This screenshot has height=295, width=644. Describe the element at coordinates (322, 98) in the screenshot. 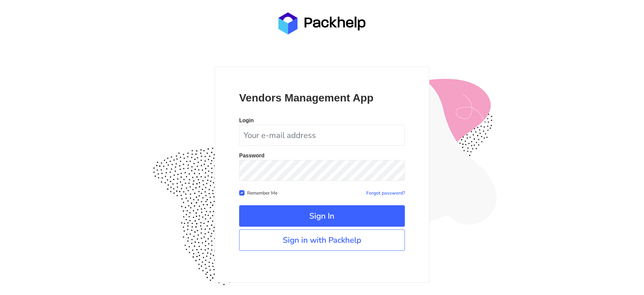

I see `p: Vendors Management App` at that location.